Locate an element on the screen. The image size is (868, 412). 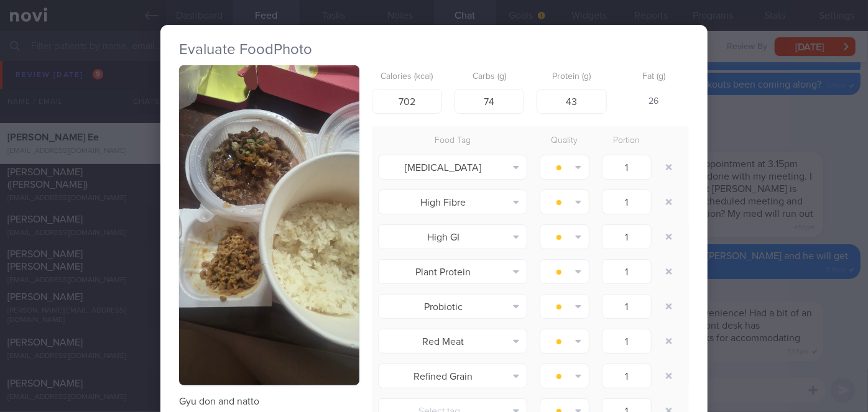
p: Gyu don and natto is located at coordinates (270, 401).